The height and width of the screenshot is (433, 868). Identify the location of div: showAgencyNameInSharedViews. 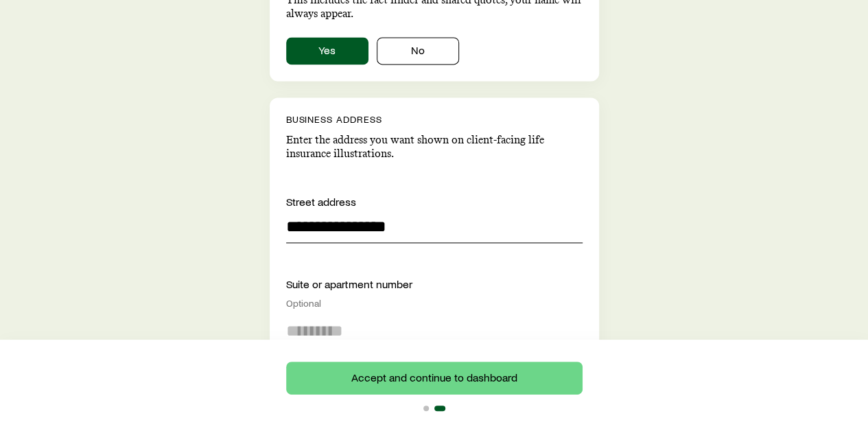
(435, 50).